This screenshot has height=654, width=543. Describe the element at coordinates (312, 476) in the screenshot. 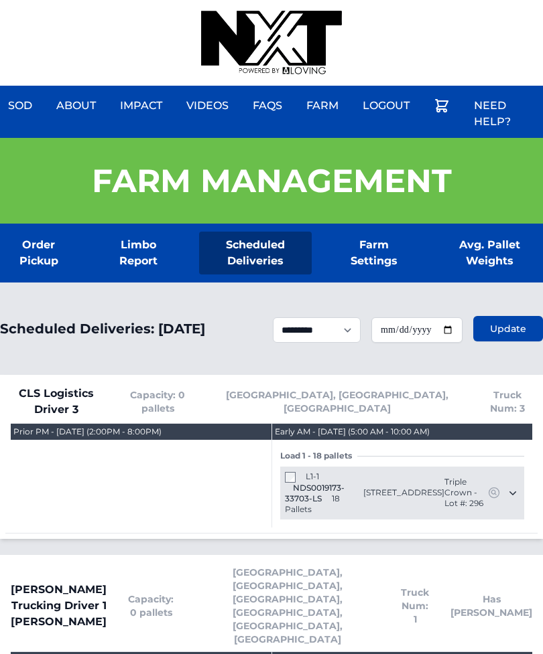

I see `span: L1-1` at that location.